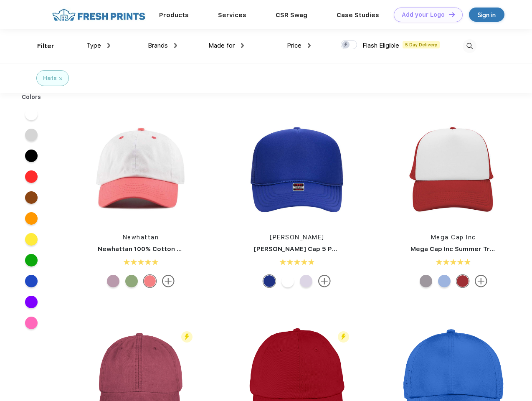 This screenshot has width=532, height=401. I want to click on img: desktop_search.svg, so click(470, 46).